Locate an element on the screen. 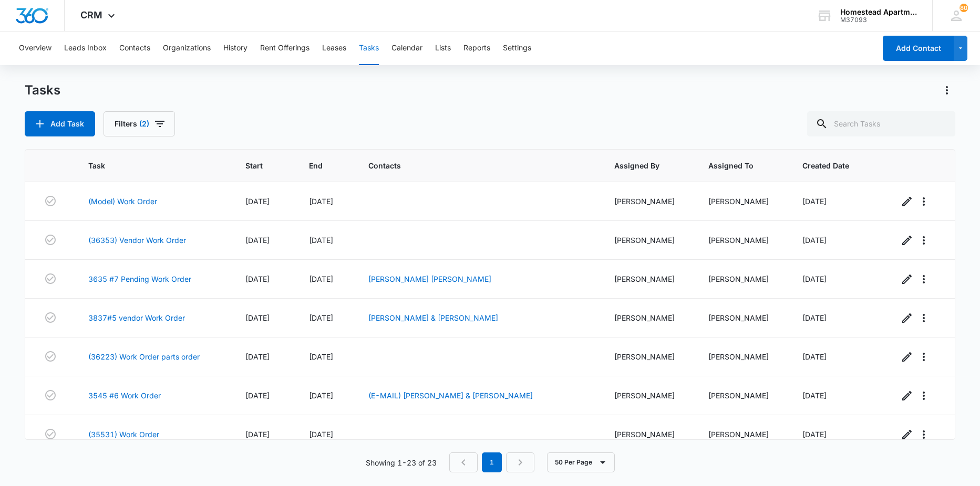 The height and width of the screenshot is (486, 980). button: Actions is located at coordinates (947, 91).